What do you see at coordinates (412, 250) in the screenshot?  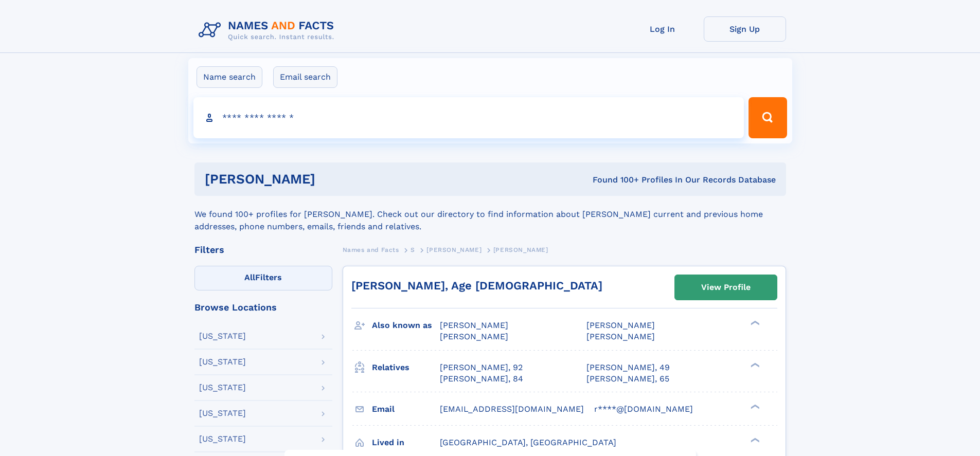 I see `span: S` at bounding box center [412, 250].